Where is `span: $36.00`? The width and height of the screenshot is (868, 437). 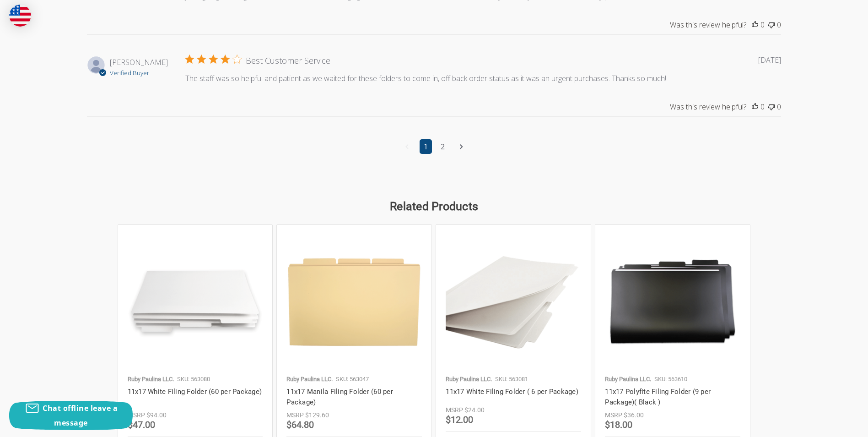
span: $36.00 is located at coordinates (634, 415).